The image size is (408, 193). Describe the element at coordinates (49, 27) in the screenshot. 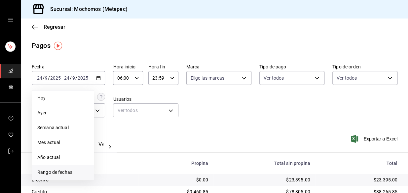

I see `button: Regresar` at that location.